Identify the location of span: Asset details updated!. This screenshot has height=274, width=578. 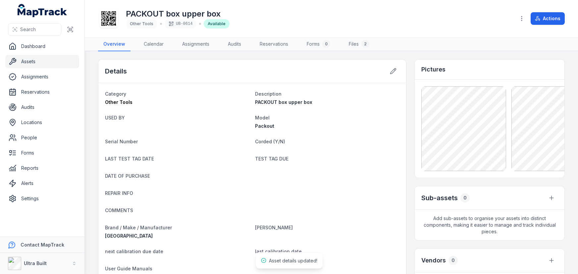
(293, 261).